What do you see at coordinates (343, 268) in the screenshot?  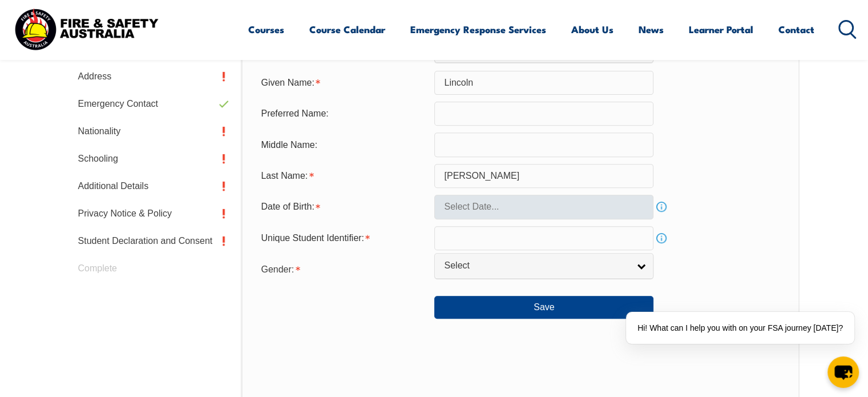 I see `div: Gender is required.` at bounding box center [343, 268].